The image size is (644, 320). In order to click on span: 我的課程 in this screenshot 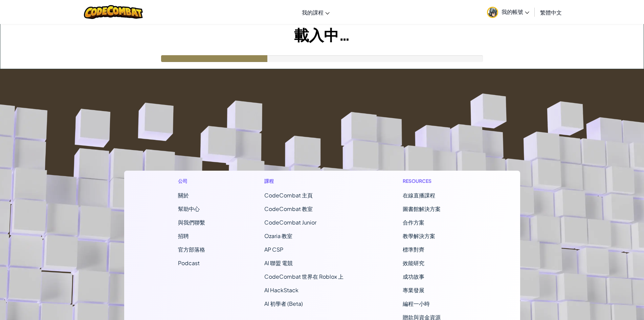, I will do `click(313, 12)`.